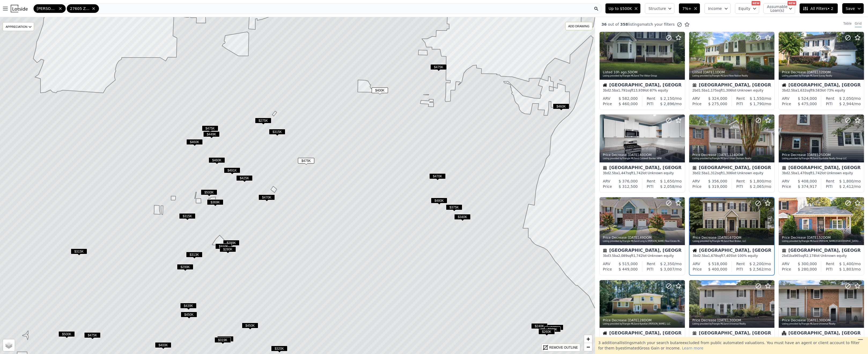  What do you see at coordinates (279, 349) in the screenshot?
I see `span: $320K` at bounding box center [279, 349].